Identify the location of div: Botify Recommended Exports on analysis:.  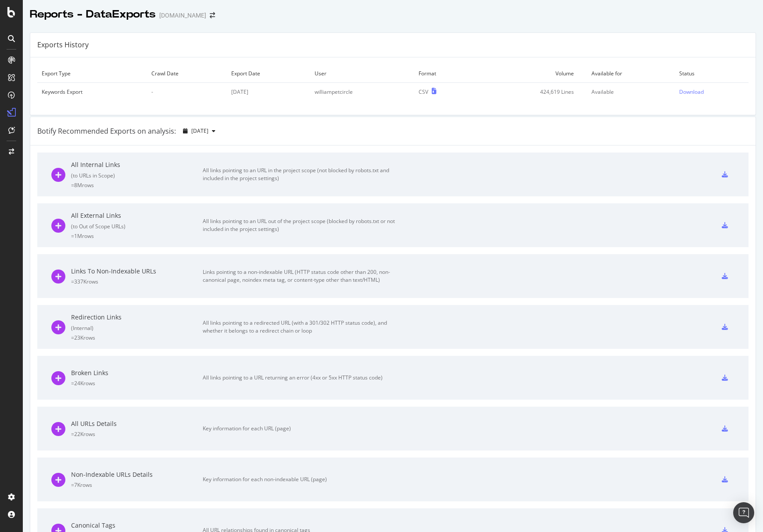
(107, 131).